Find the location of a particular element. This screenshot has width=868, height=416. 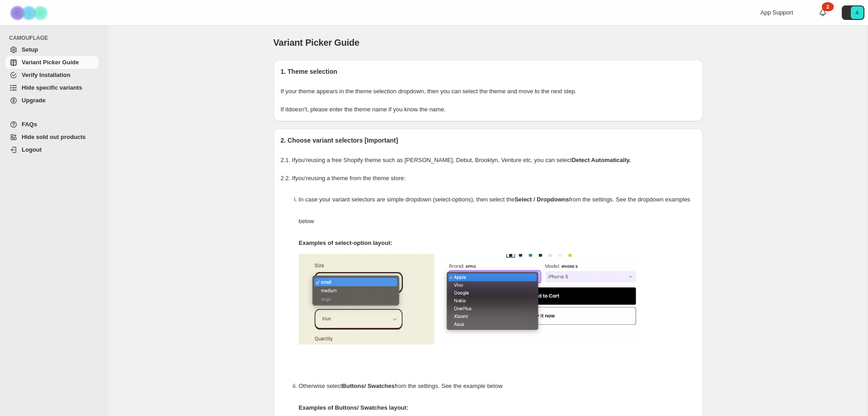

span: Logout is located at coordinates (32, 149).